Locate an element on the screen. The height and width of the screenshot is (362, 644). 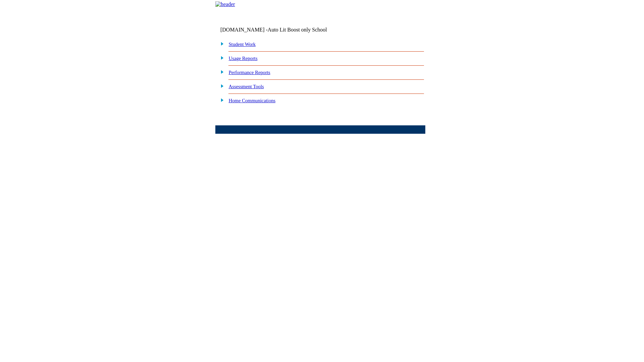
a: Usage Reports is located at coordinates (243, 58).